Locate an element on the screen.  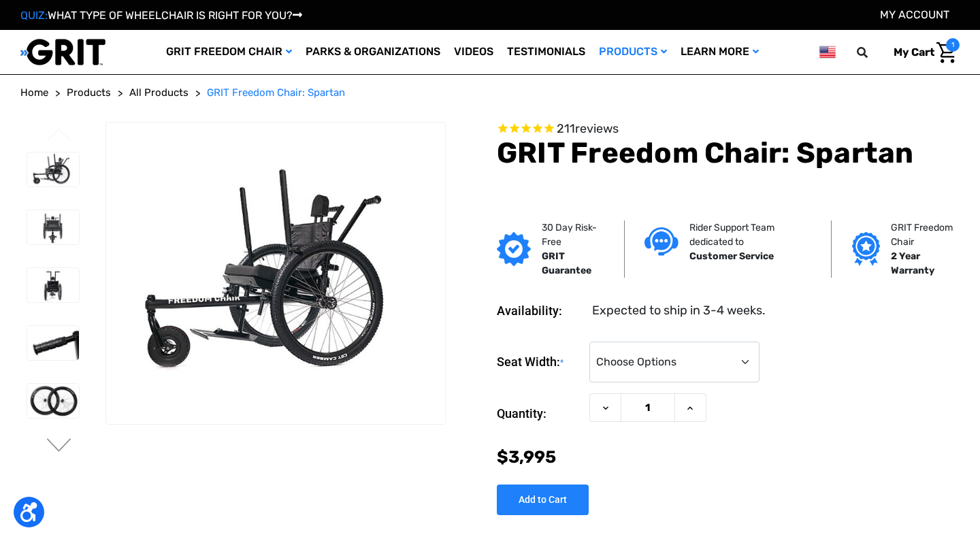
span: 211 reviews is located at coordinates (587, 128).